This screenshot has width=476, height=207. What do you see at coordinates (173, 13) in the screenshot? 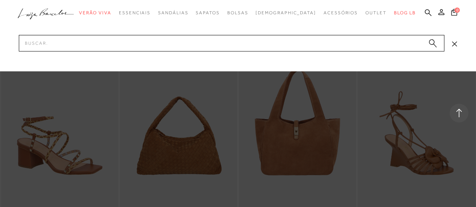
I see `span: Sandálias` at bounding box center [173, 13].